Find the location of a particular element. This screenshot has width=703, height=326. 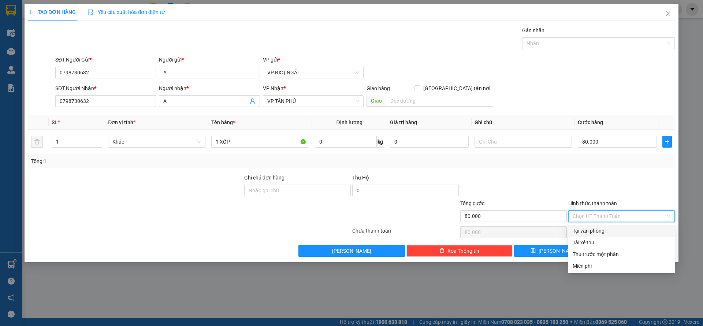

span: Khác is located at coordinates (157, 142).